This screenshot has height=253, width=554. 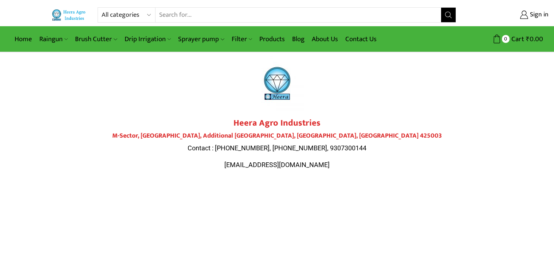 I want to click on button: Search button, so click(x=449, y=15).